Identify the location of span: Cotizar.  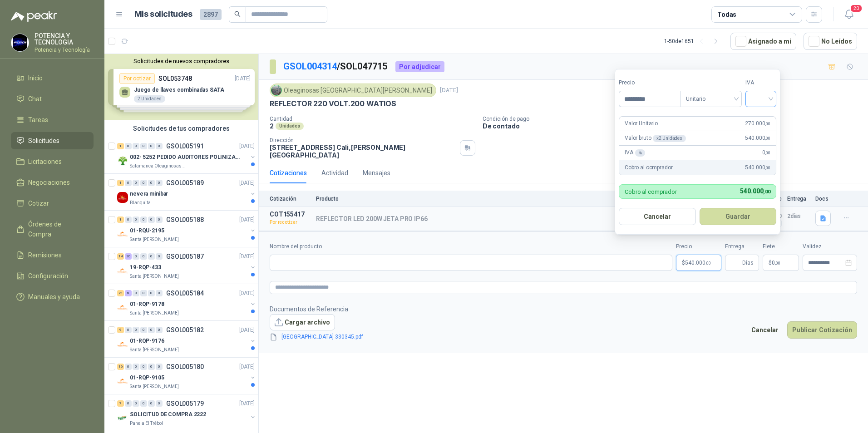
(38, 203).